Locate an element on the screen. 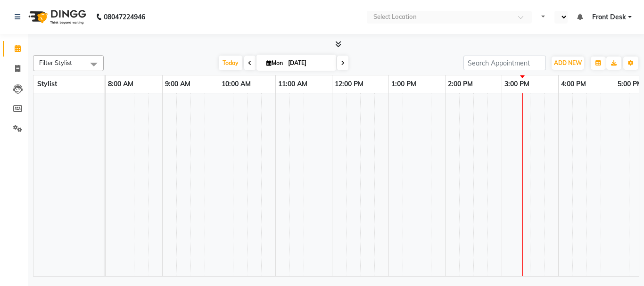 This screenshot has width=644, height=286. b: 08047224946 is located at coordinates (124, 17).